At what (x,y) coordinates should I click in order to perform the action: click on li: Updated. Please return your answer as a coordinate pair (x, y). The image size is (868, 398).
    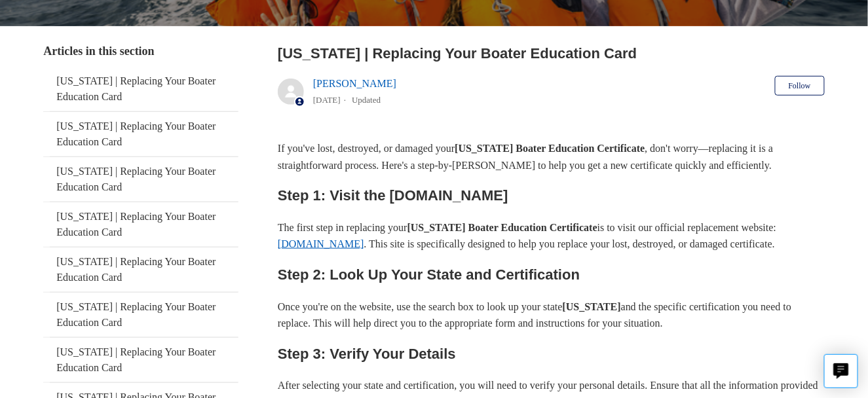
    Looking at the image, I should click on (366, 100).